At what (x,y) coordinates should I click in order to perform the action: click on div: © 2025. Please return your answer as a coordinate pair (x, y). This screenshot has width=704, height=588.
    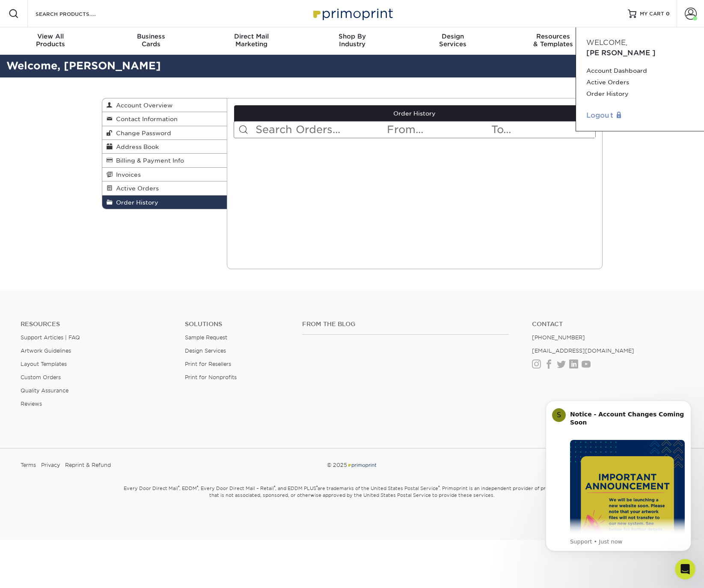
    Looking at the image, I should click on (351, 465).